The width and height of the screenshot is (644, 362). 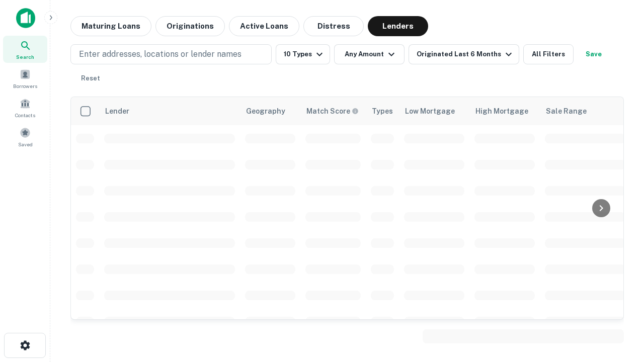 I want to click on div: Saved, so click(x=25, y=136).